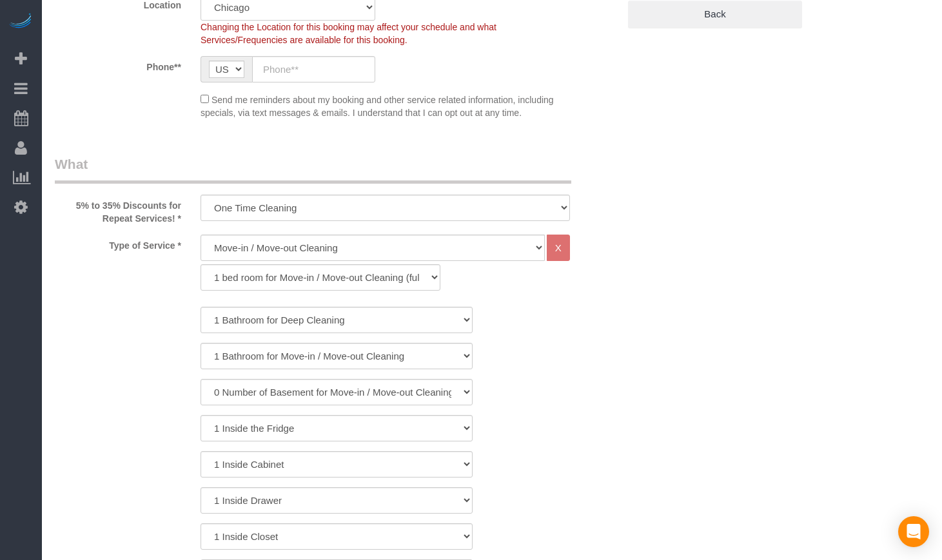  Describe the element at coordinates (313, 169) in the screenshot. I see `legend: What` at that location.